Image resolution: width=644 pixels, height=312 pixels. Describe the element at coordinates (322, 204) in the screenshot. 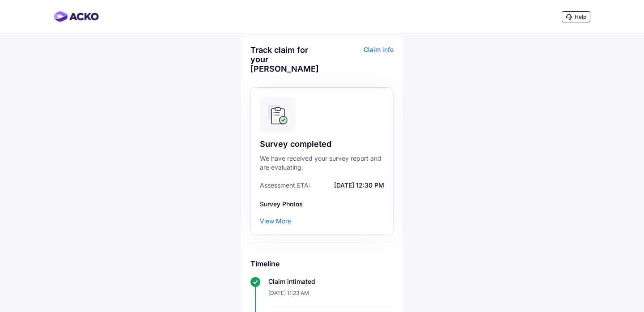

I see `div: Survey Photos` at that location.